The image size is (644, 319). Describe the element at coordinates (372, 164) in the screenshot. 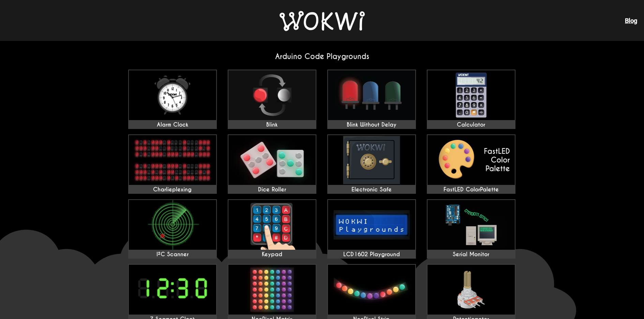

I see `a: Electronic Safe` at that location.